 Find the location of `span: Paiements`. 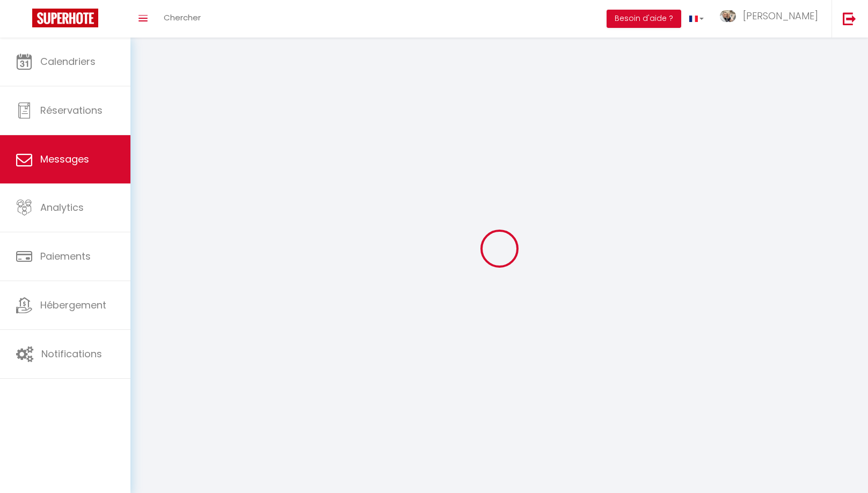

span: Paiements is located at coordinates (66, 256).